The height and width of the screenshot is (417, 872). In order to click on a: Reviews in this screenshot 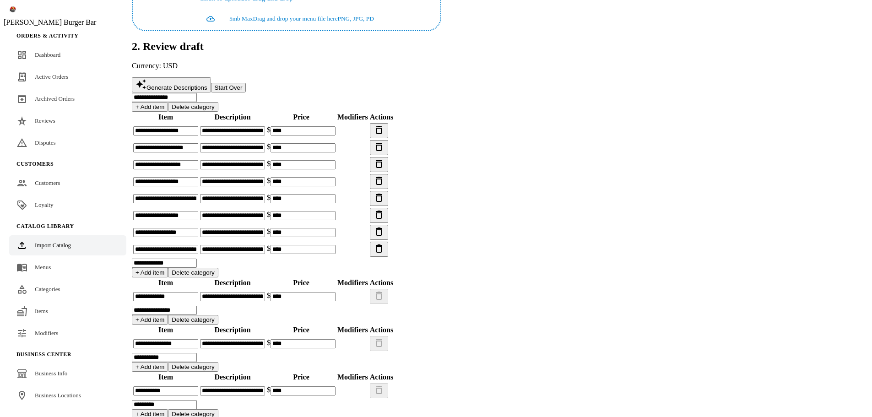, I will do `click(68, 121)`.